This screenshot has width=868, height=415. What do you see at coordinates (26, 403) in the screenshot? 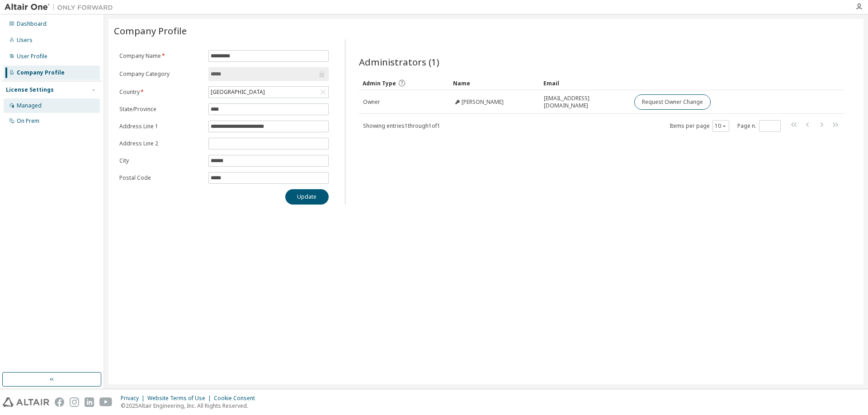
I see `img: altair_logo.svg` at bounding box center [26, 403].